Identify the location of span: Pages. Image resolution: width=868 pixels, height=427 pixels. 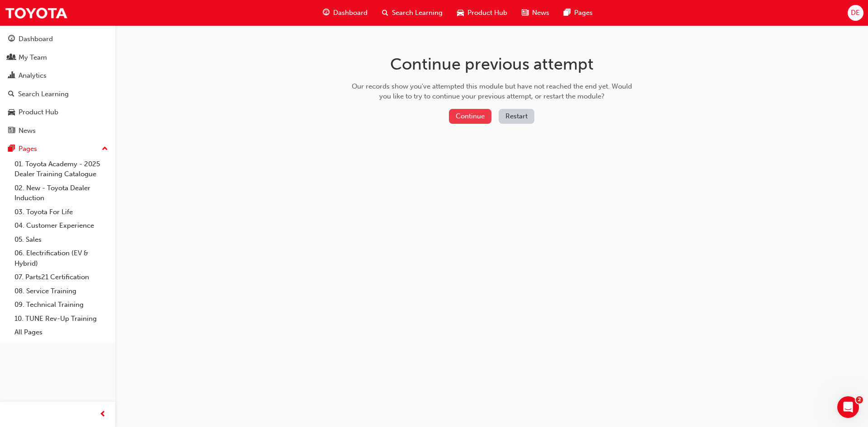
(583, 12).